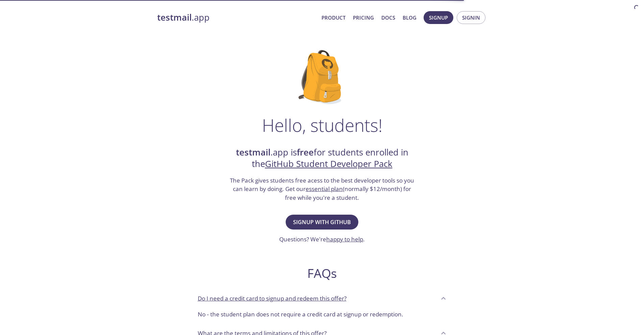 The height and width of the screenshot is (335, 644). I want to click on a: Pricing, so click(364, 18).